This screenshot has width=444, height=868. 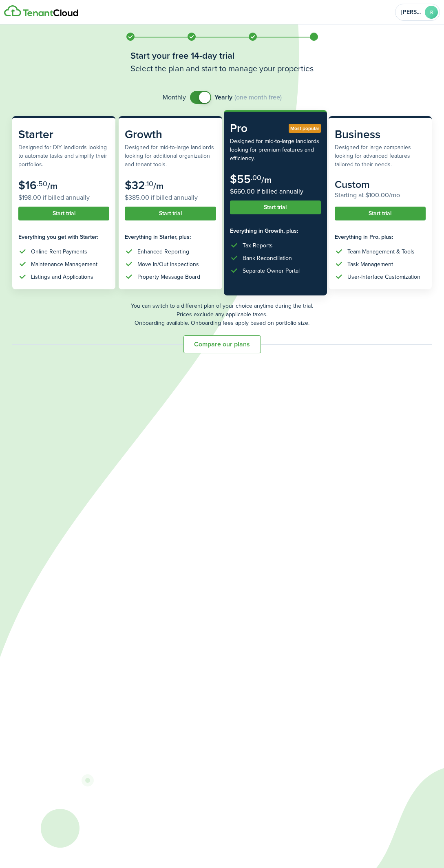 I want to click on div: Enhanced Reporting, so click(x=163, y=252).